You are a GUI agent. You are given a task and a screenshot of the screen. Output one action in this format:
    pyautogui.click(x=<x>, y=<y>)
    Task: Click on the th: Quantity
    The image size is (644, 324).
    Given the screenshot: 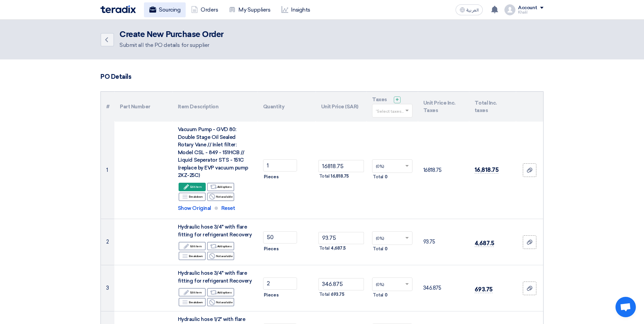 What is the action you would take?
    pyautogui.click(x=287, y=107)
    